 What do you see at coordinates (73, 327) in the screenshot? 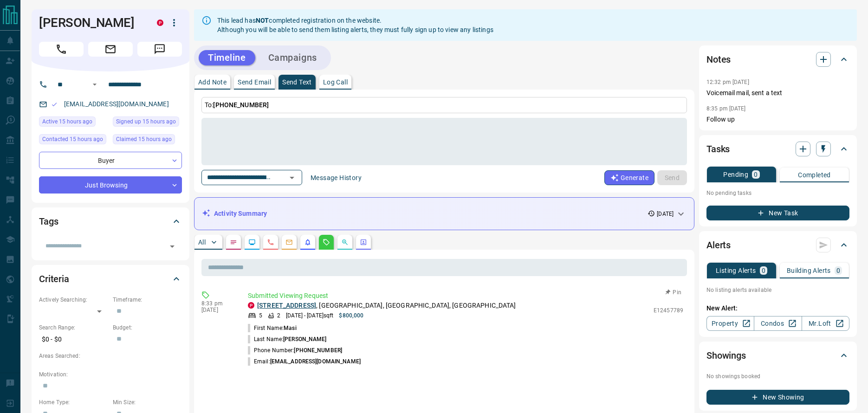
I see `p: Search Range:` at bounding box center [73, 327].